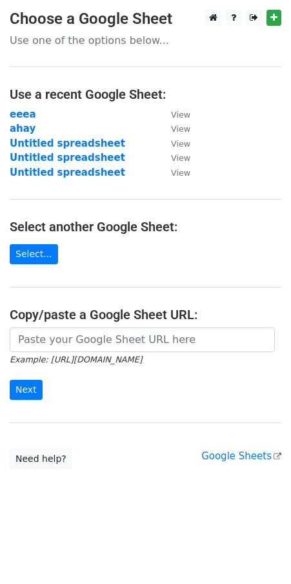  What do you see at coordinates (41, 459) in the screenshot?
I see `a: Need help?` at bounding box center [41, 459].